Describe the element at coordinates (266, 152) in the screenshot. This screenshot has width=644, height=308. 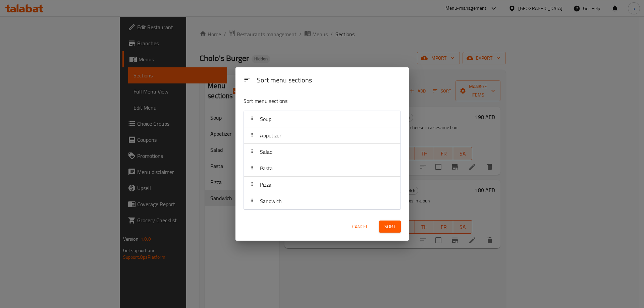
I see `span: Salad` at that location.